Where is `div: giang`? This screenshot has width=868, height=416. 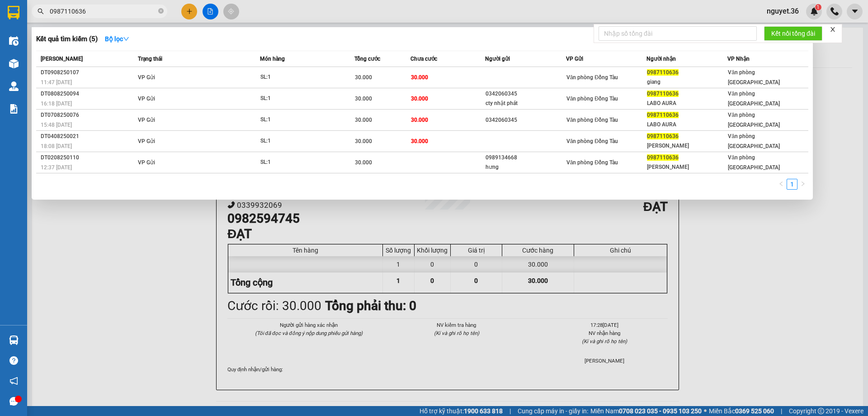
div: giang is located at coordinates (687, 82).